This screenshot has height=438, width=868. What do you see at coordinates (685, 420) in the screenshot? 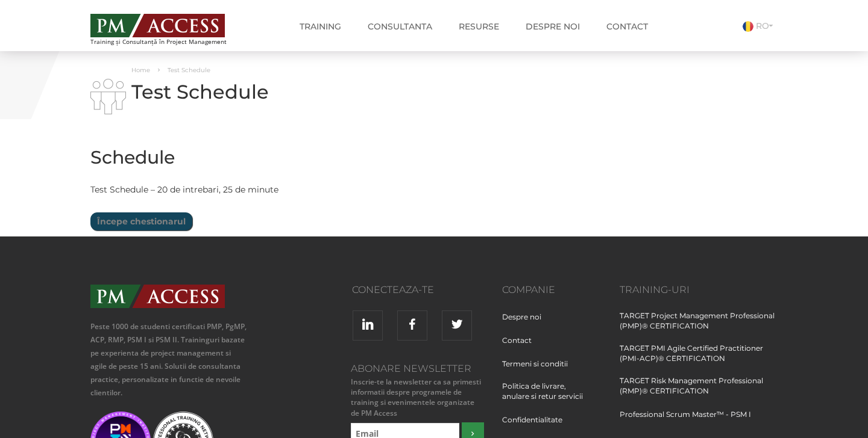
I see `a: Professional Scrum Master™ - PSM I` at bounding box center [685, 420].